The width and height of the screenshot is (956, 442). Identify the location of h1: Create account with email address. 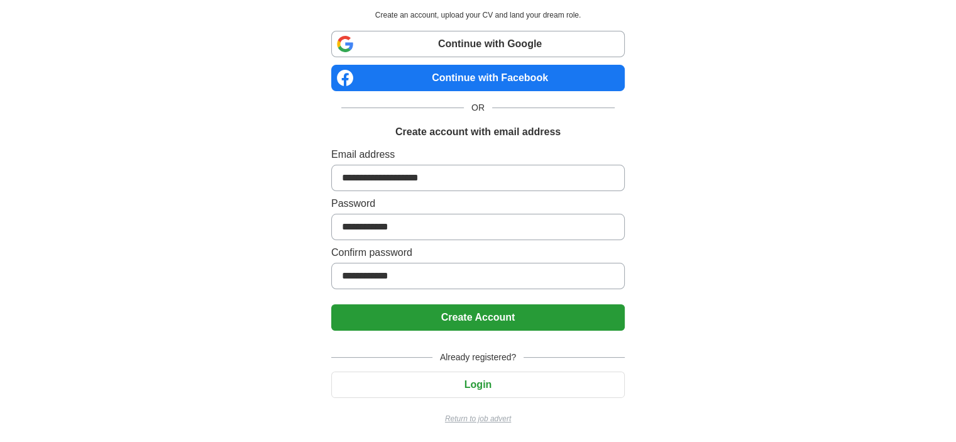
(477, 132).